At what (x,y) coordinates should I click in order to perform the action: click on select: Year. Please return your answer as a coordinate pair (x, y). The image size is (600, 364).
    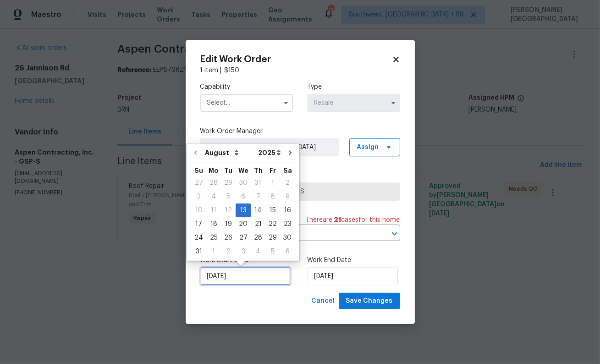
    Looking at the image, I should click on (269, 153).